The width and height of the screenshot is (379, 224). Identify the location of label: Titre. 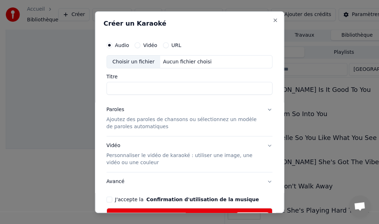
(190, 76).